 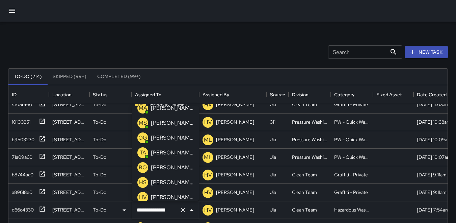 What do you see at coordinates (143, 123) in the screenshot?
I see `p: MS` at bounding box center [143, 123].